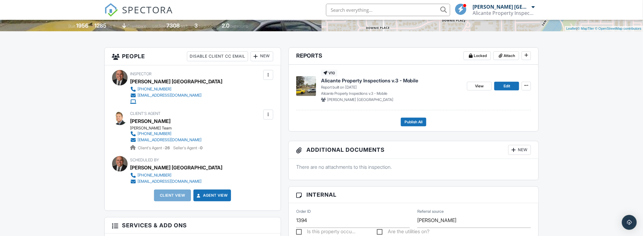 The width and height of the screenshot is (643, 236). Describe the element at coordinates (201, 148) in the screenshot. I see `strong: 0` at that location.